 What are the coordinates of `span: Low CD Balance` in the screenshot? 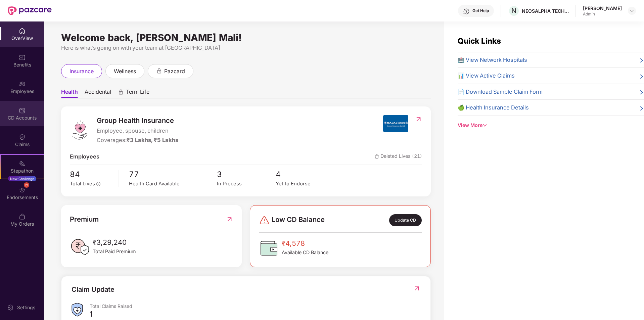 It's located at (298, 220).